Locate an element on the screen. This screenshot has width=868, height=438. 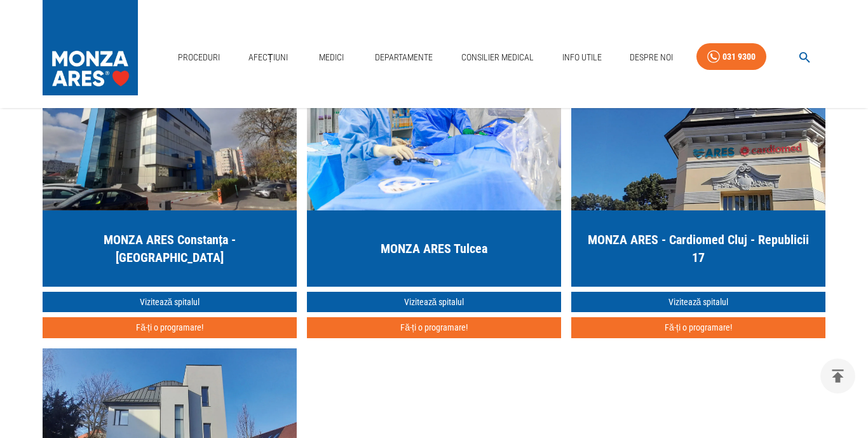
a: Afecțiuni is located at coordinates (268, 57).